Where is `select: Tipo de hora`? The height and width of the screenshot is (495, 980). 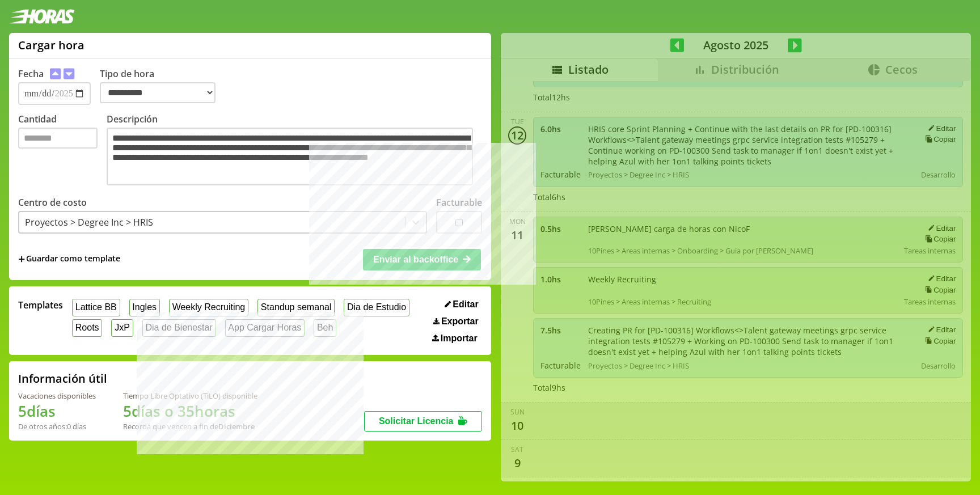
select: Tipo de hora is located at coordinates (157, 93).